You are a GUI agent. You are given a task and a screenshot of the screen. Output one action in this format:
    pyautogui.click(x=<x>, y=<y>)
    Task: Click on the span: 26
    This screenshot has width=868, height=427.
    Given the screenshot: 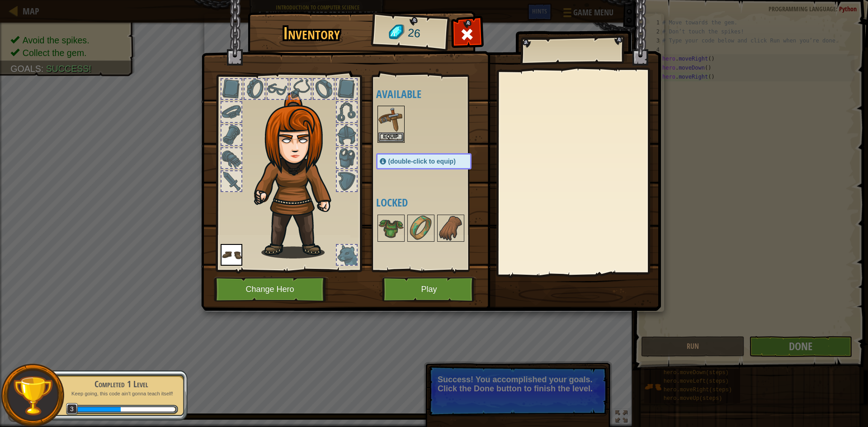 What is the action you would take?
    pyautogui.click(x=414, y=33)
    